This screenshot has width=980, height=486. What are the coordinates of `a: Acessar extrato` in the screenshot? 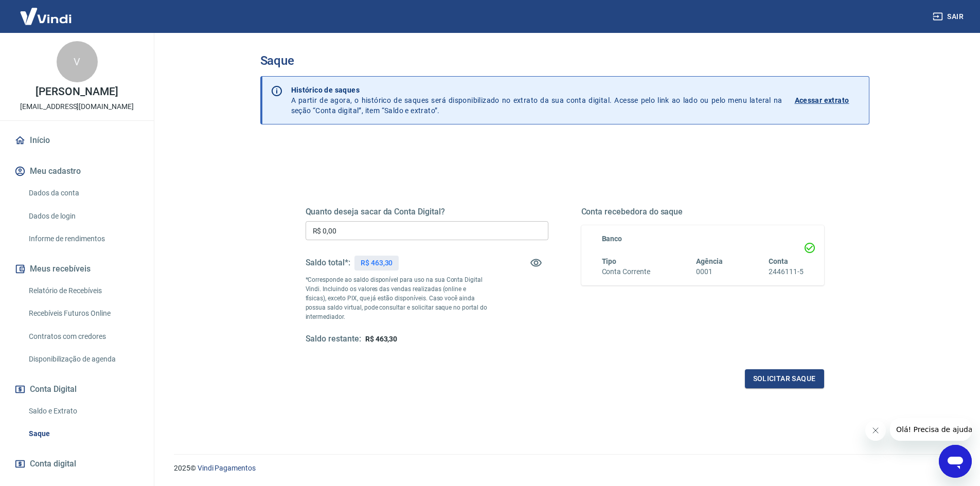 It's located at (828, 100).